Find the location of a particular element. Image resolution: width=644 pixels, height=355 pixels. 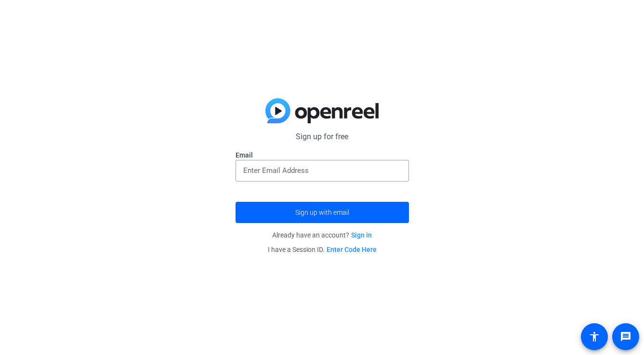

a: Sign in is located at coordinates (361, 235).